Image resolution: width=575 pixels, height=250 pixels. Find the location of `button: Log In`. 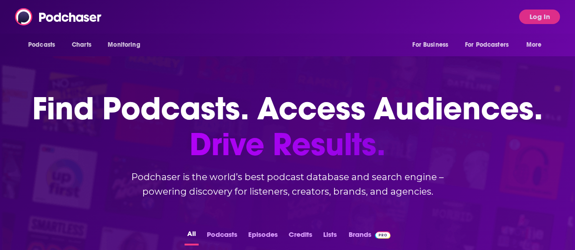

button: Log In is located at coordinates (539, 17).